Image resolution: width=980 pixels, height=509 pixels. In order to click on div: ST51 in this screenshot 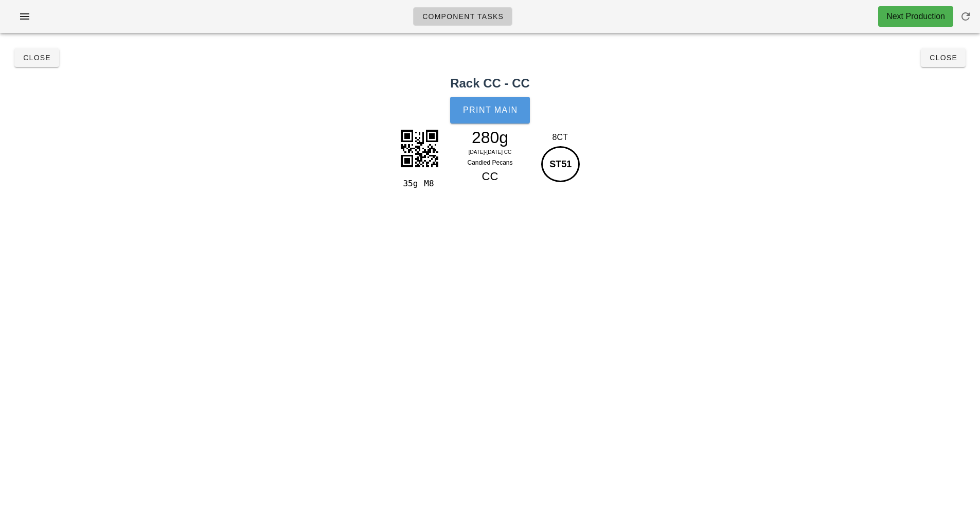, I will do `click(560, 164)`.